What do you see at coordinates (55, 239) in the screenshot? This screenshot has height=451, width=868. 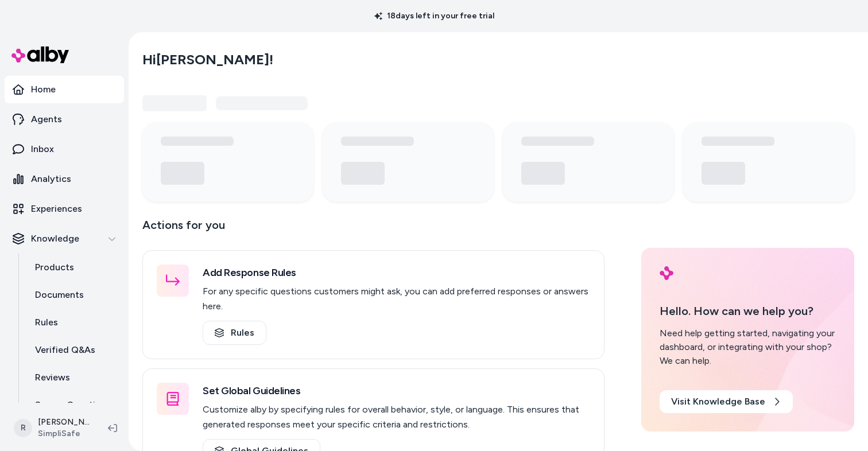 I see `p: Knowledge` at bounding box center [55, 239].